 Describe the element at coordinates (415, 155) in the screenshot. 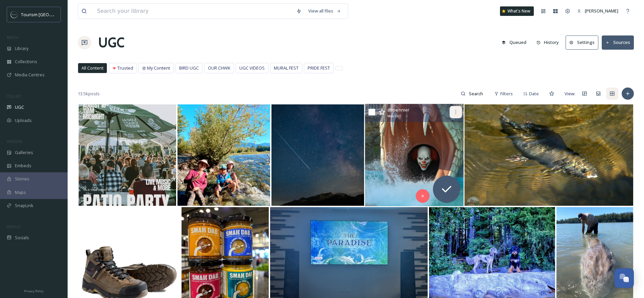

I see `img: LOL... it's there apparently Cultus Lake Waterpark remains open despite clown sightings #cultusla...` at that location.